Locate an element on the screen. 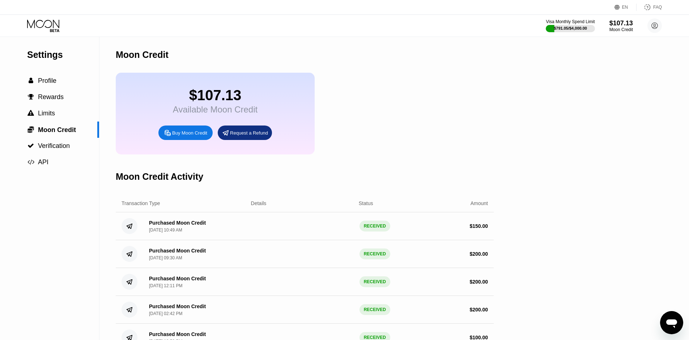 The height and width of the screenshot is (340, 689). div: Status is located at coordinates (366, 203).